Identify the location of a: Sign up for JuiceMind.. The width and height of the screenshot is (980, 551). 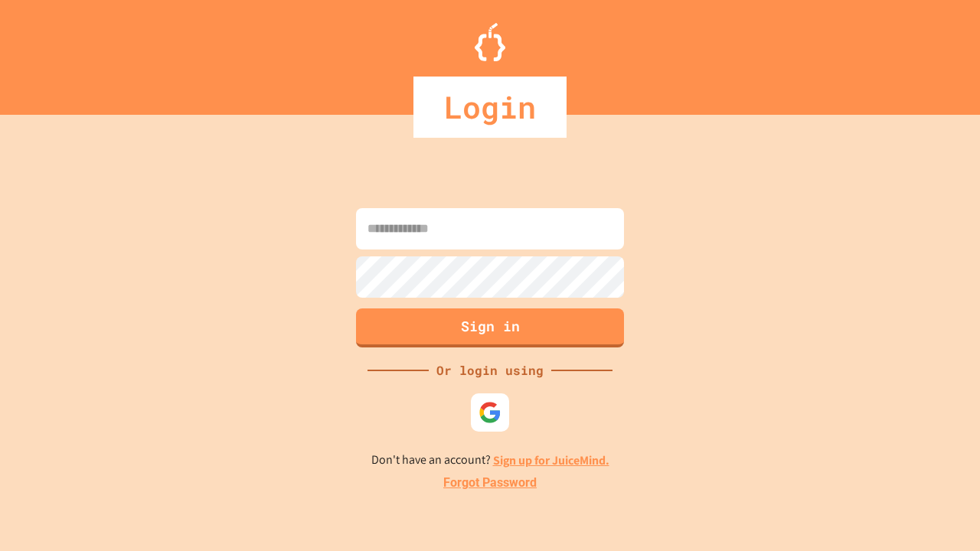
(551, 460).